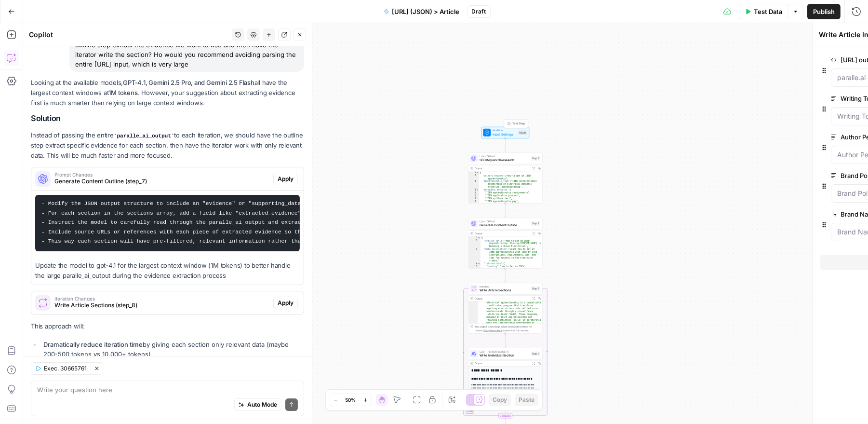  Describe the element at coordinates (129, 35) in the screenshot. I see `div: Copilot` at that location.